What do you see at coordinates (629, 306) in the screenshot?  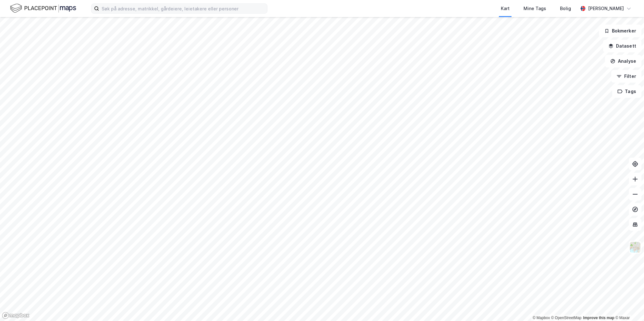 I see `div: Chat Widget` at bounding box center [629, 306].